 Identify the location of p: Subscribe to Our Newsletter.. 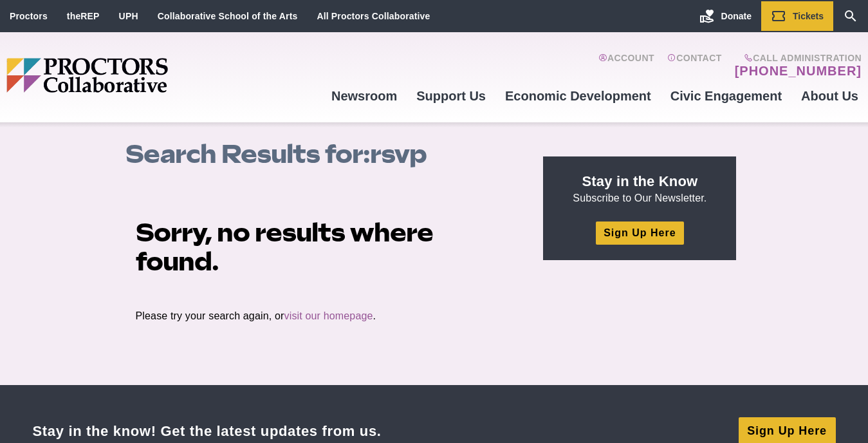
(640, 189).